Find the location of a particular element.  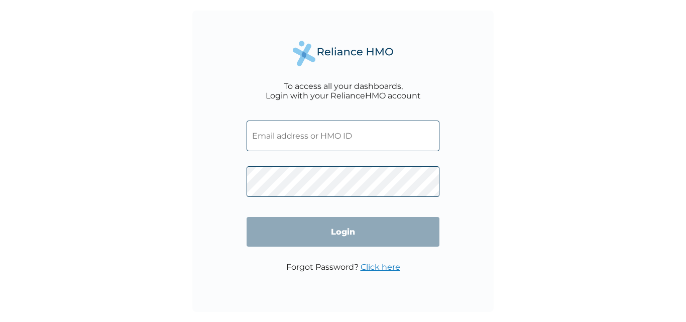

a: Click here is located at coordinates (380, 267).